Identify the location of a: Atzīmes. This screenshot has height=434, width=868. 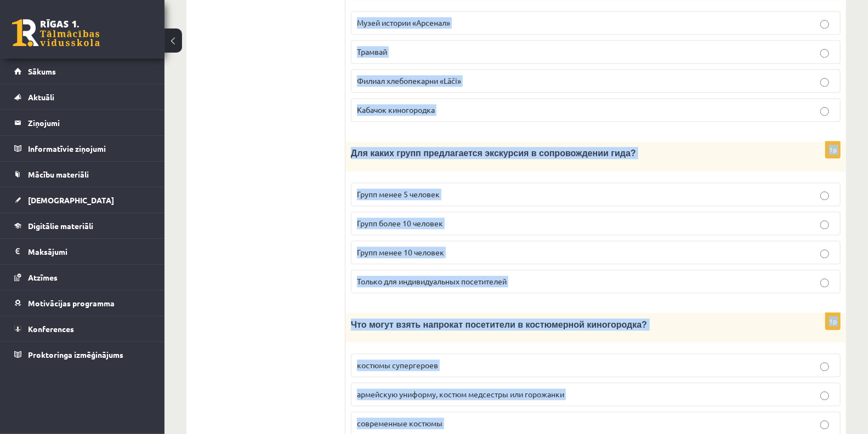
(82, 278).